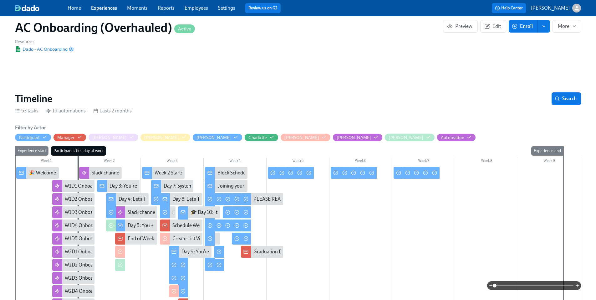 The height and width of the screenshot is (300, 596). I want to click on div: Block Schedules!, so click(226, 173).